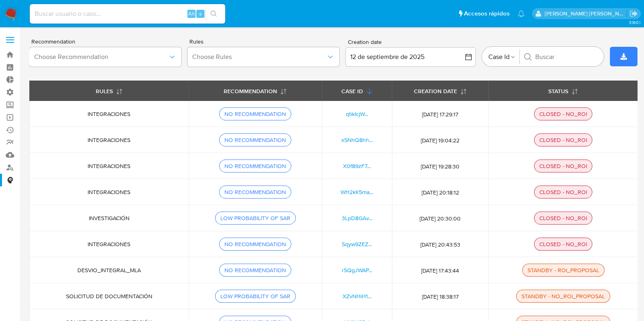 This screenshot has height=321, width=644. I want to click on div: STANDBY - NO_ROI_PROPOSAL, so click(563, 296).